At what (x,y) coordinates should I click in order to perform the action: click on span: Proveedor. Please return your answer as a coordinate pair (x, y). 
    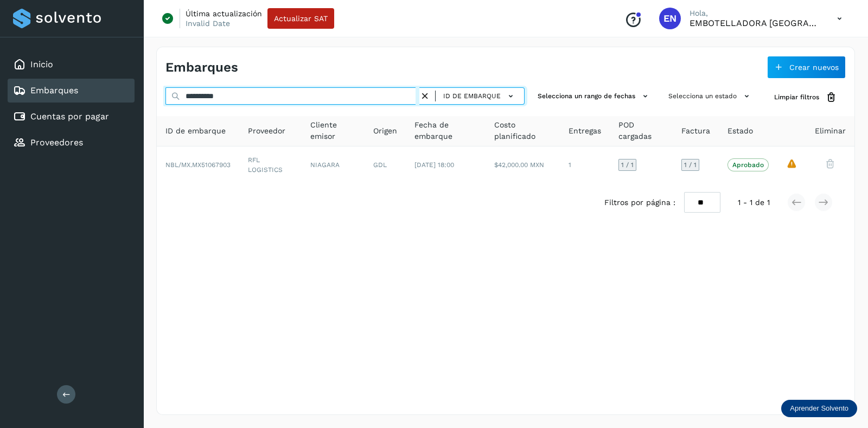
    Looking at the image, I should click on (266, 130).